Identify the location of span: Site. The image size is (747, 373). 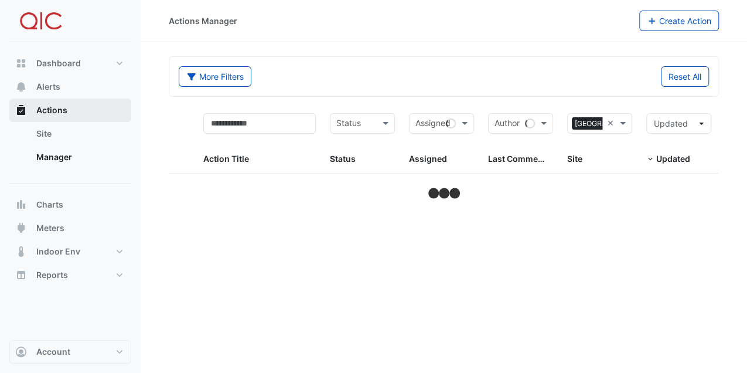
(575, 158).